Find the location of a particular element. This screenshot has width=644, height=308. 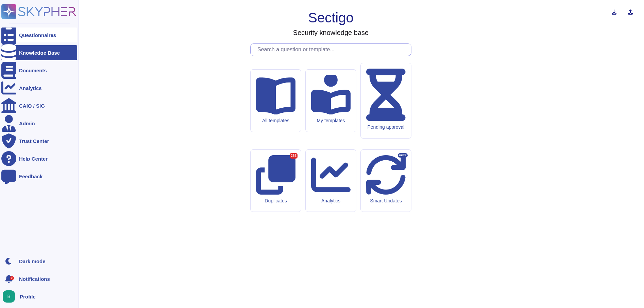

span: Profile is located at coordinates (27, 297).